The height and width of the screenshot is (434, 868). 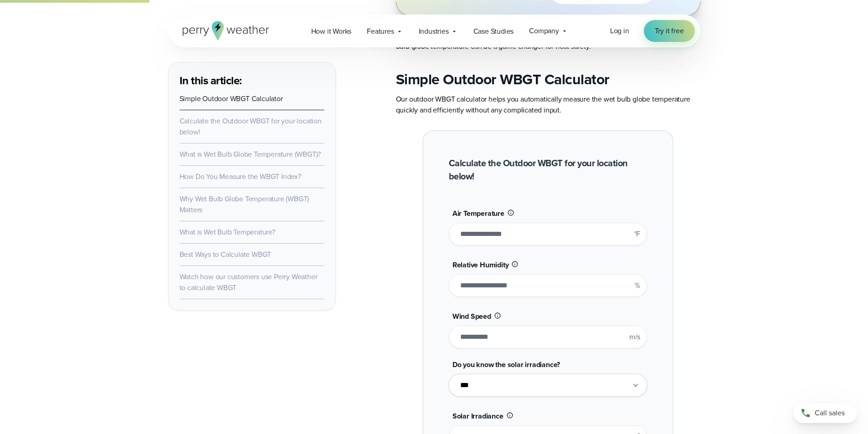 I want to click on a: Log in, so click(x=619, y=31).